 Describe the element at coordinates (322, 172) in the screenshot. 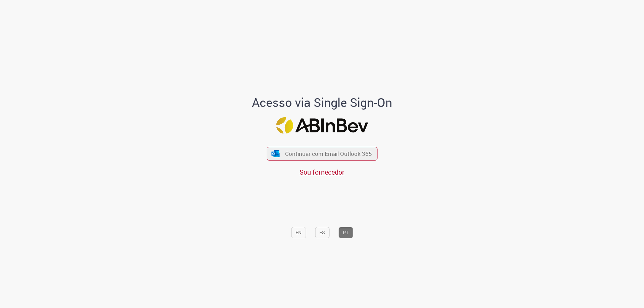

I see `a: Sou fornecedor` at that location.